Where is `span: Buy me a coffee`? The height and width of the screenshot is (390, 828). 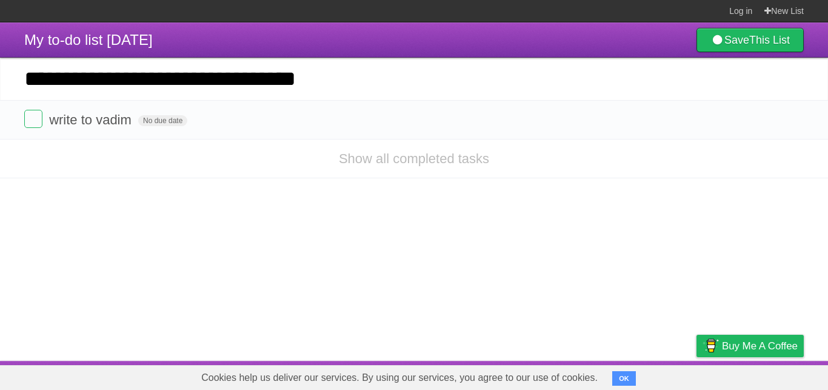
span: Buy me a coffee is located at coordinates (759, 345).